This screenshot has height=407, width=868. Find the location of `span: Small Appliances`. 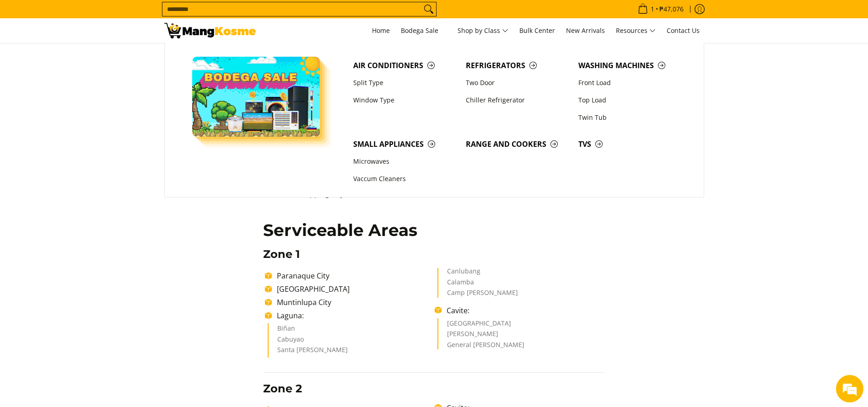

span: Small Appliances is located at coordinates (405, 144).